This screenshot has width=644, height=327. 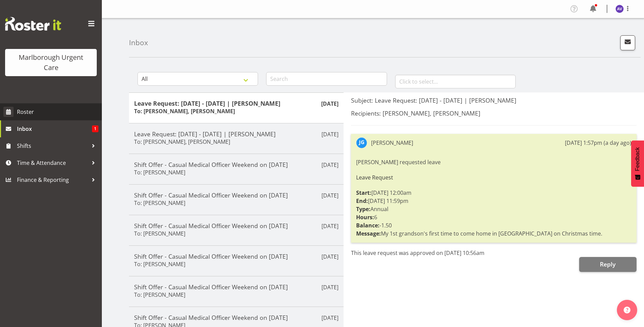 What do you see at coordinates (608, 264) in the screenshot?
I see `button: Reply` at bounding box center [608, 264].